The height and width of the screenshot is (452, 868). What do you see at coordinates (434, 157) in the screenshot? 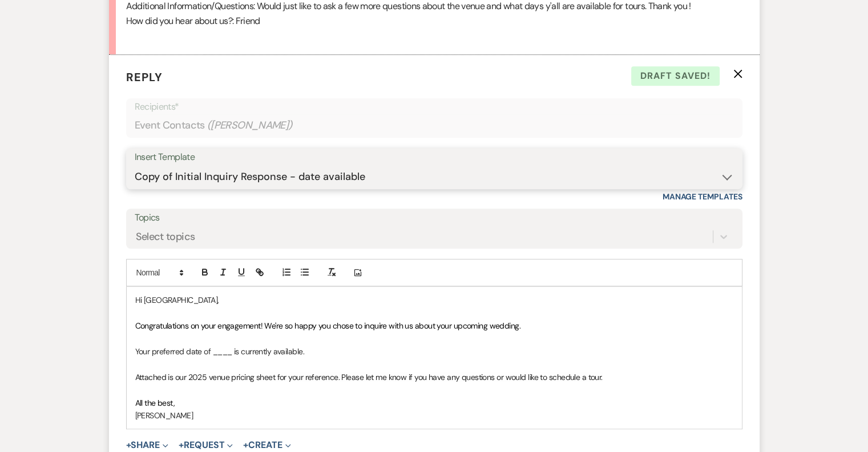
I see `div: Insert Template` at bounding box center [434, 157].